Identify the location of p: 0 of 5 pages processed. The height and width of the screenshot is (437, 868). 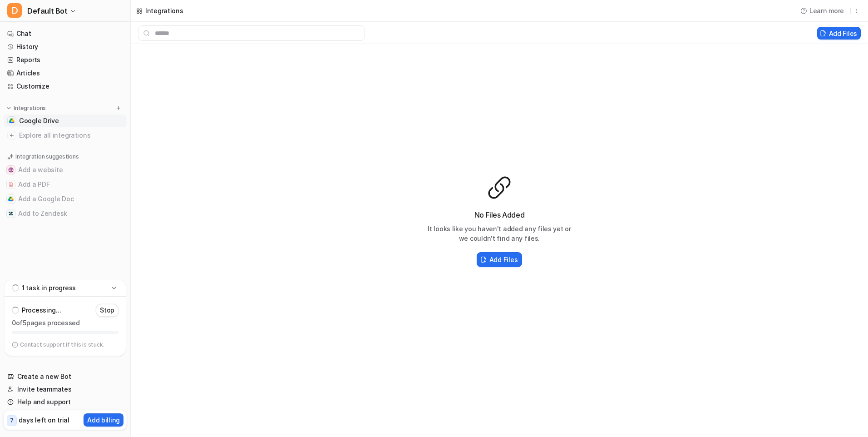
(65, 323).